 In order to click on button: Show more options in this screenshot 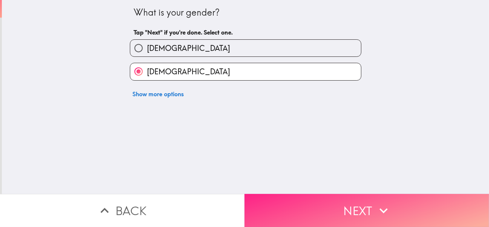, I will do `click(158, 94)`.